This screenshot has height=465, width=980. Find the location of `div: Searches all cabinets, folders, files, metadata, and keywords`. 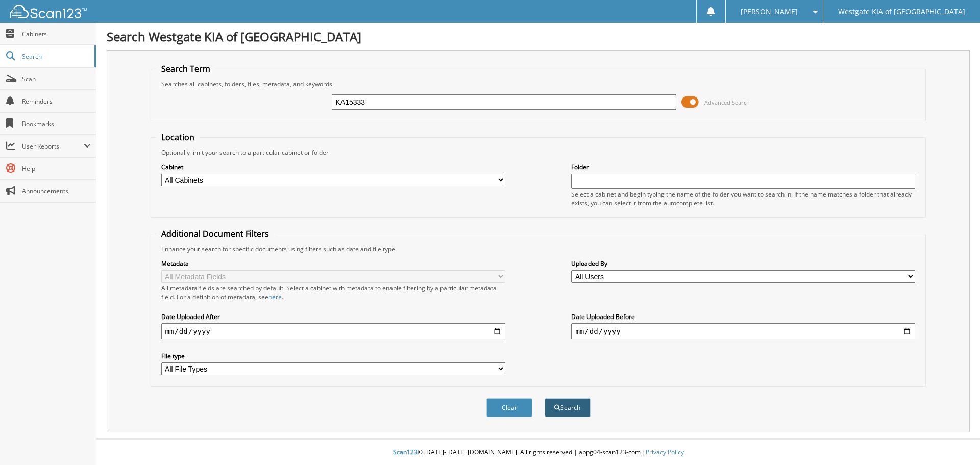

div: Searches all cabinets, folders, files, metadata, and keywords is located at coordinates (539, 84).